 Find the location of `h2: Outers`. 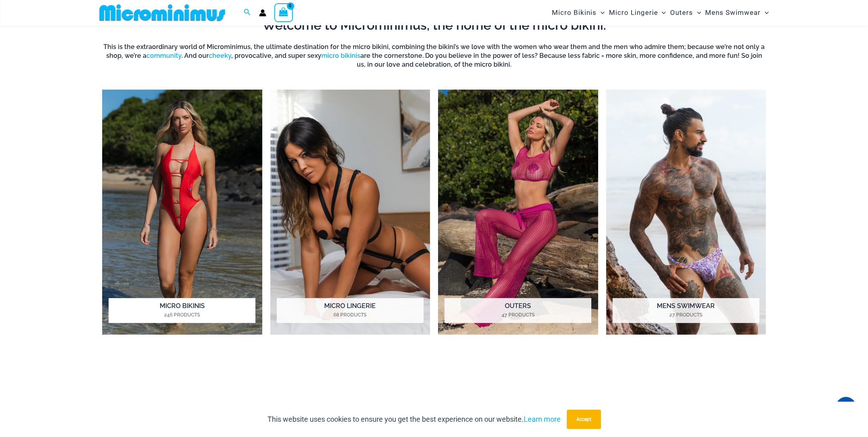

h2: Outers is located at coordinates (518, 311).